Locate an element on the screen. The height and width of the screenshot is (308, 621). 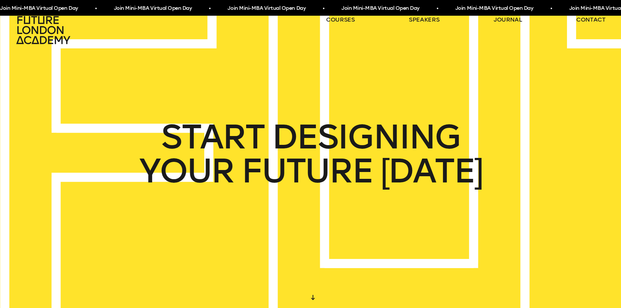
a: contact is located at coordinates (591, 20).